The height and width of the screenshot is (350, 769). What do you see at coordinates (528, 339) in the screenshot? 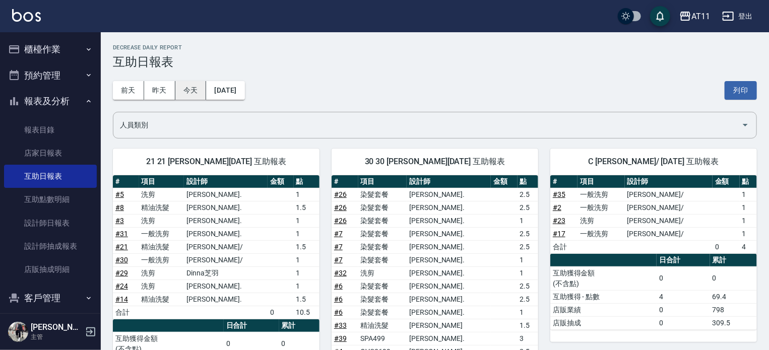
I see `td: 3` at bounding box center [528, 339].